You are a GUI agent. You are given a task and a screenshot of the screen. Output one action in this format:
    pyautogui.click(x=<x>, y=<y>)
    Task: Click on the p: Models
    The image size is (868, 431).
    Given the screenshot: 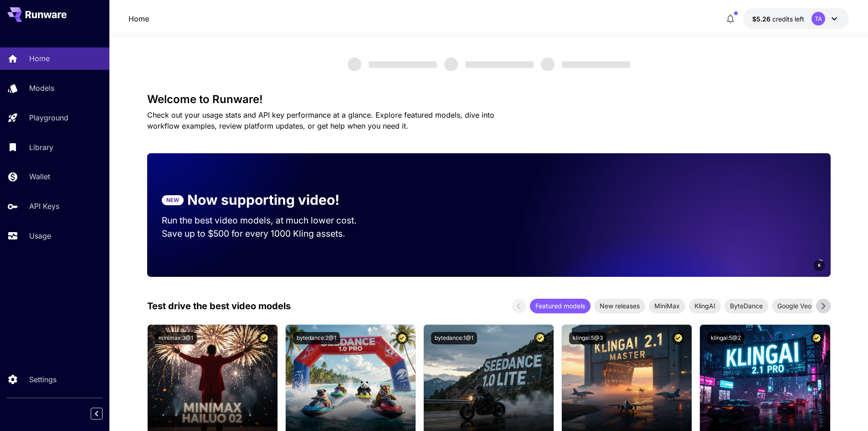 What is the action you would take?
    pyautogui.click(x=42, y=88)
    